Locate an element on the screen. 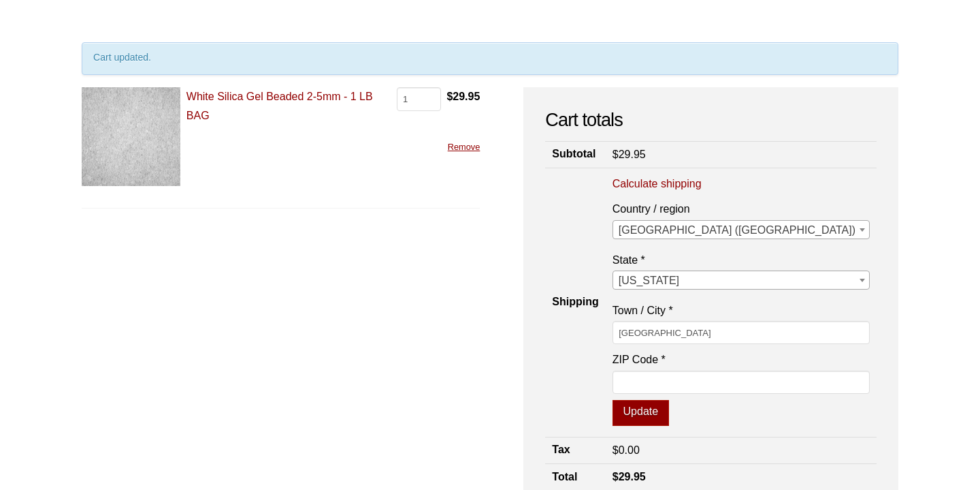  div: Cart updated. is located at coordinates (490, 59).